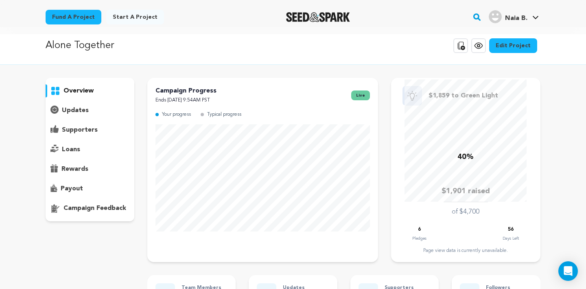 This screenshot has width=586, height=289. I want to click on img: user.png, so click(495, 17).